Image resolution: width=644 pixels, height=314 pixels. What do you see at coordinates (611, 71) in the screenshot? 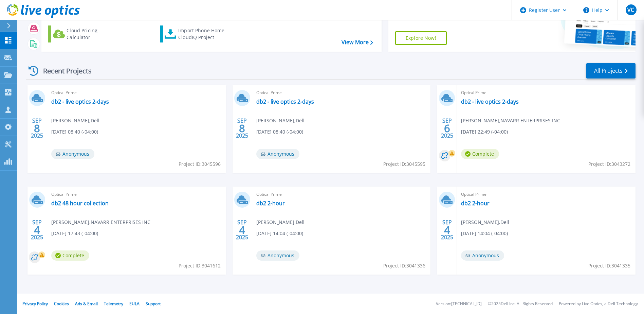
I see `a: All Projects` at bounding box center [611, 71].